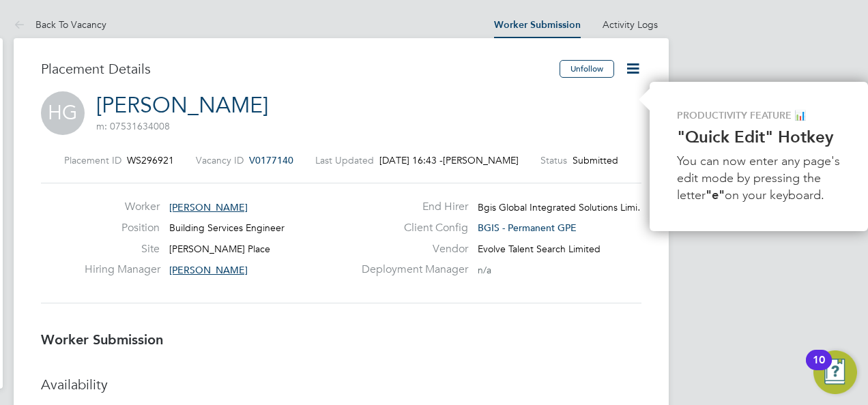  Describe the element at coordinates (226, 228) in the screenshot. I see `span: Building Services Engineer` at that location.